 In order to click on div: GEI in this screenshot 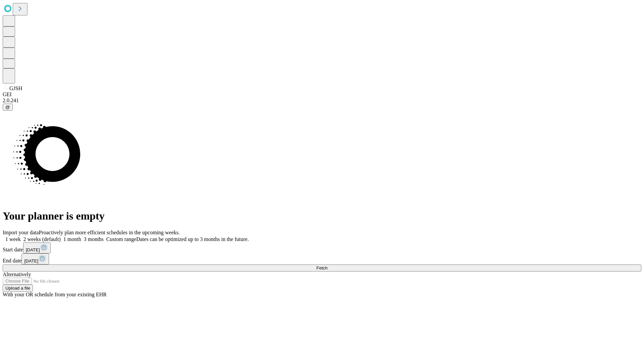, I will do `click(322, 95)`.